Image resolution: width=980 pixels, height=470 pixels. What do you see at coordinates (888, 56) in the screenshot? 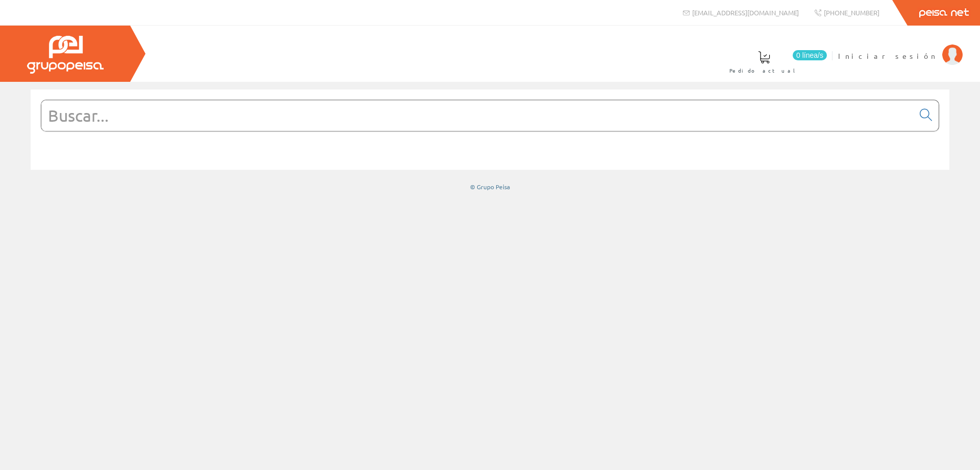
I see `span: Iniciar sesión` at bounding box center [888, 56].